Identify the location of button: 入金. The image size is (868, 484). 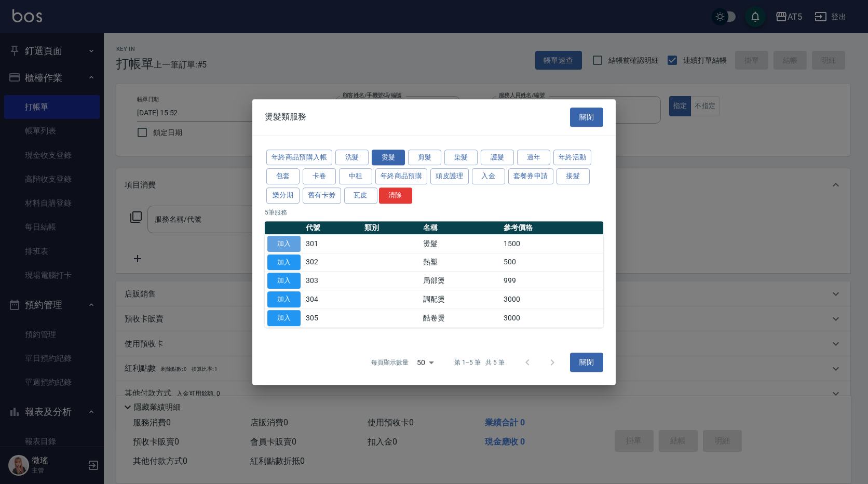
(488, 176).